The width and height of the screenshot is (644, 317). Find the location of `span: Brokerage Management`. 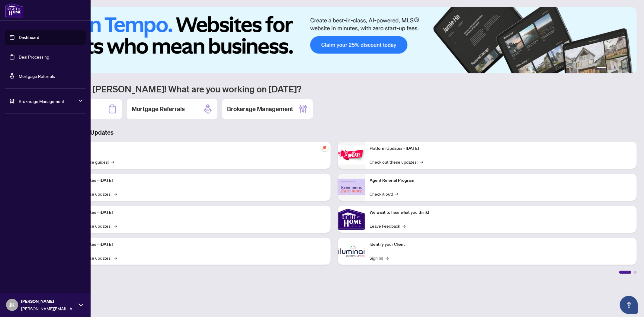

span: Brokerage Management is located at coordinates (50, 101).